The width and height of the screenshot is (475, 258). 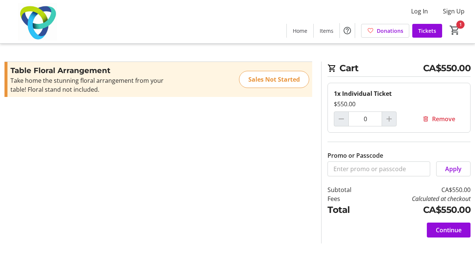 I want to click on span: Items, so click(x=326, y=31).